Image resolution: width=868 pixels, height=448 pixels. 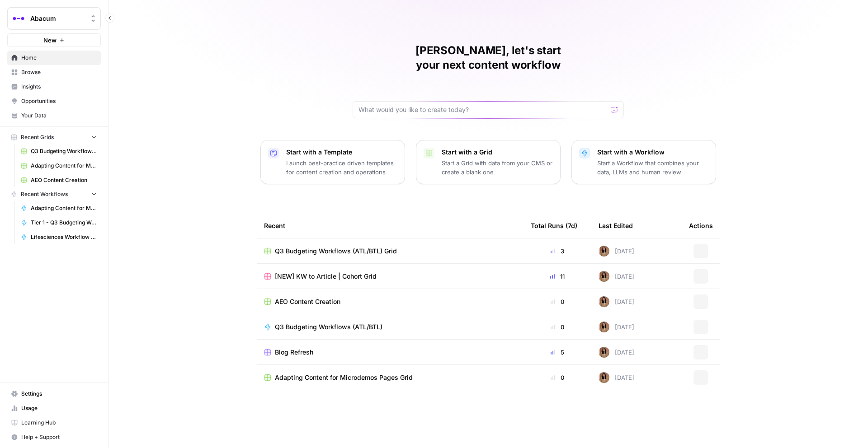 I want to click on a: Browse, so click(x=54, y=72).